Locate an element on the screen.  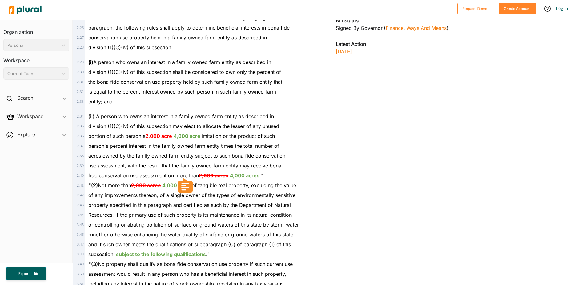
span: 2 . 26 is located at coordinates (80, 28).